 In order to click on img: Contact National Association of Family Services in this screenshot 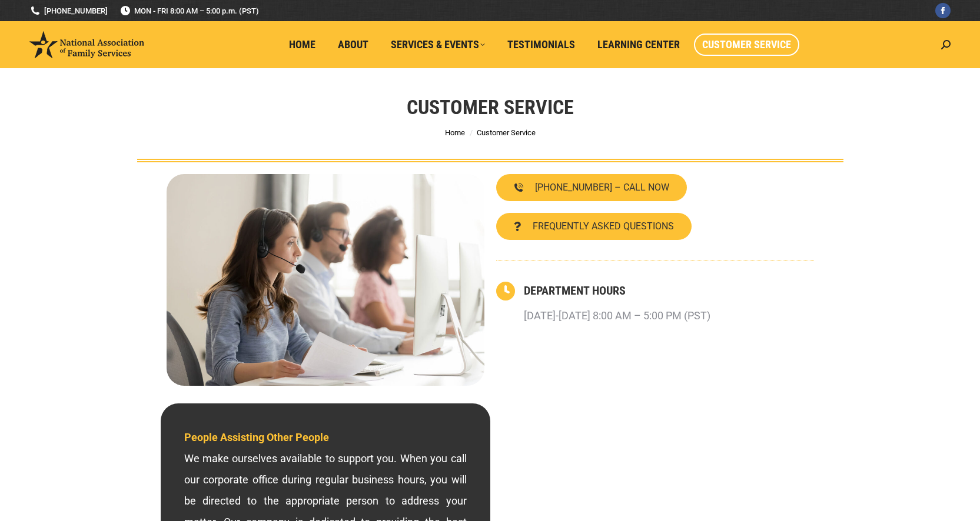, I will do `click(326, 280)`.